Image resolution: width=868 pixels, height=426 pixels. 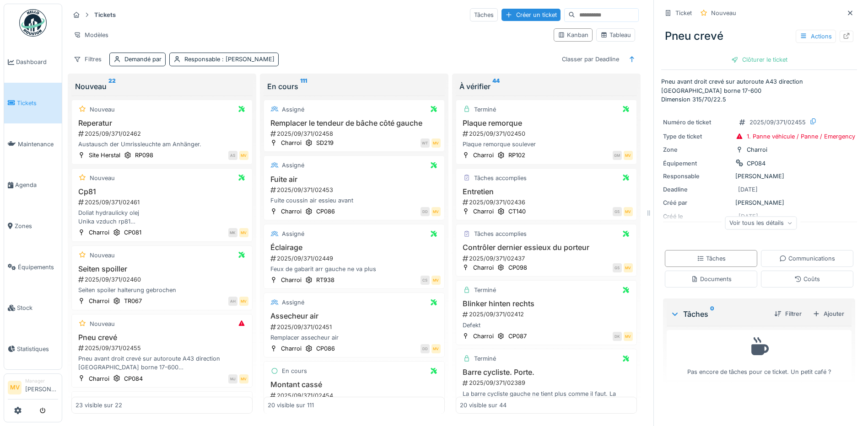 What do you see at coordinates (591, 59) in the screenshot?
I see `div: Classer par Deadline` at bounding box center [591, 59].